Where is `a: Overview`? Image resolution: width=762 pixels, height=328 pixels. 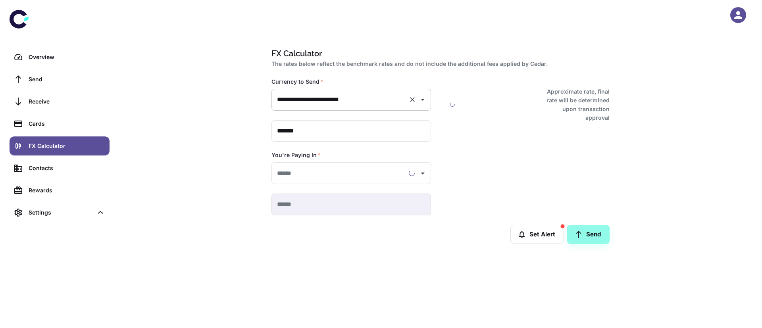 a: Overview is located at coordinates (60, 57).